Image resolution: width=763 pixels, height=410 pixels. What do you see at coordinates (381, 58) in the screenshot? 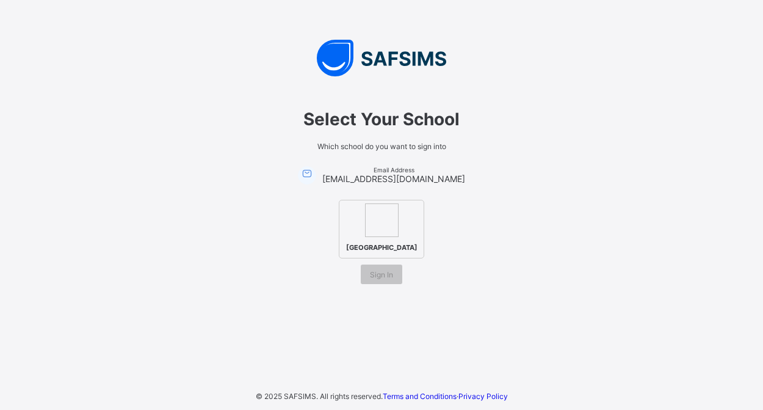
I see `img: SAFSIMS Logo` at bounding box center [381, 58].